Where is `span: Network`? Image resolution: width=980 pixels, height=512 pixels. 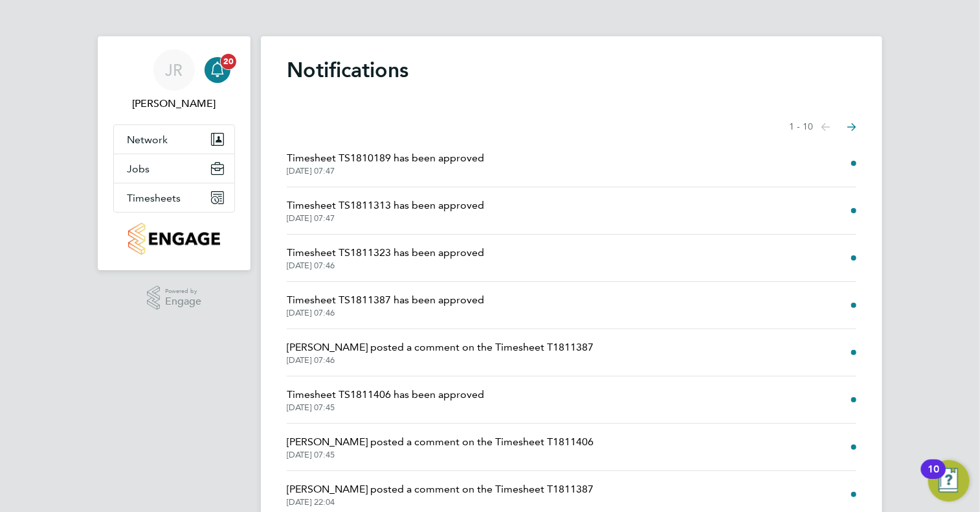
span: Network is located at coordinates (147, 139).